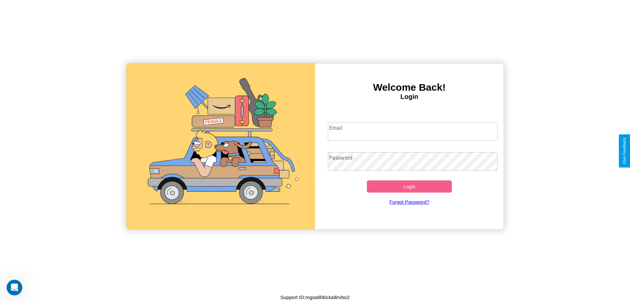 This screenshot has width=630, height=302. What do you see at coordinates (221, 146) in the screenshot?
I see `img: gif` at bounding box center [221, 146].